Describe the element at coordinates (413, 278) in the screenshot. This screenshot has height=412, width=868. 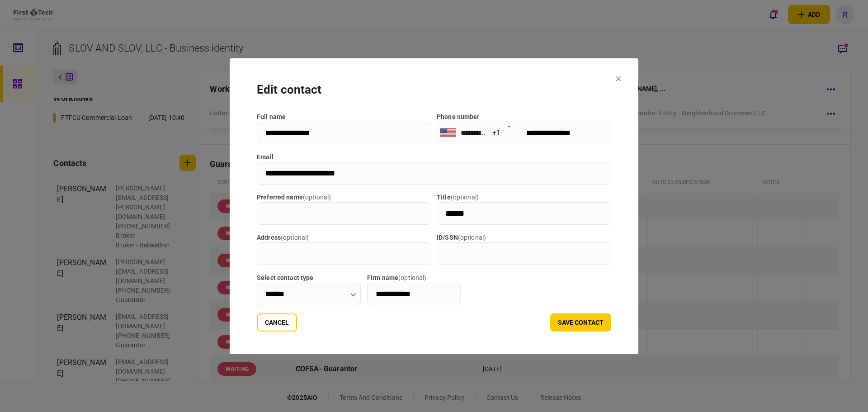
I see `label: firm name` at that location.